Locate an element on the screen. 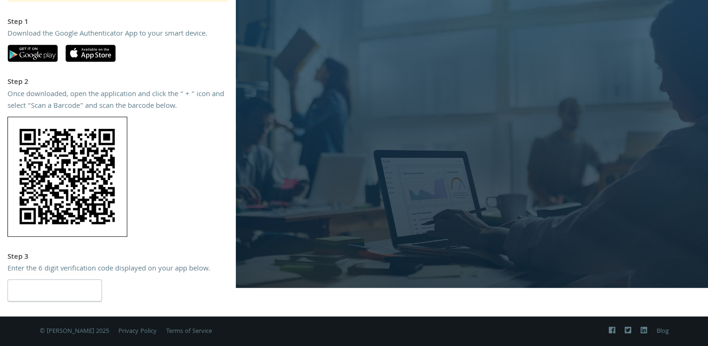 The height and width of the screenshot is (346, 708). img: apple-app-store.svg is located at coordinates (90, 53).